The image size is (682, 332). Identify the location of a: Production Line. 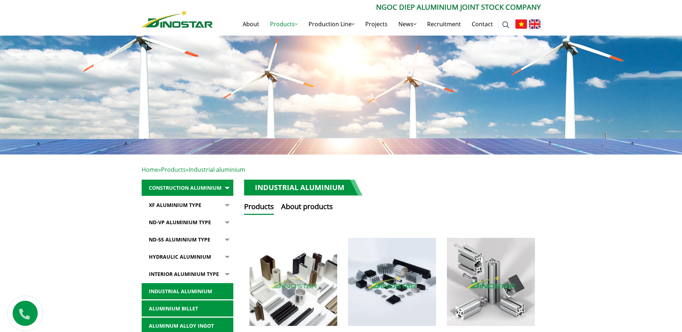
(331, 24).